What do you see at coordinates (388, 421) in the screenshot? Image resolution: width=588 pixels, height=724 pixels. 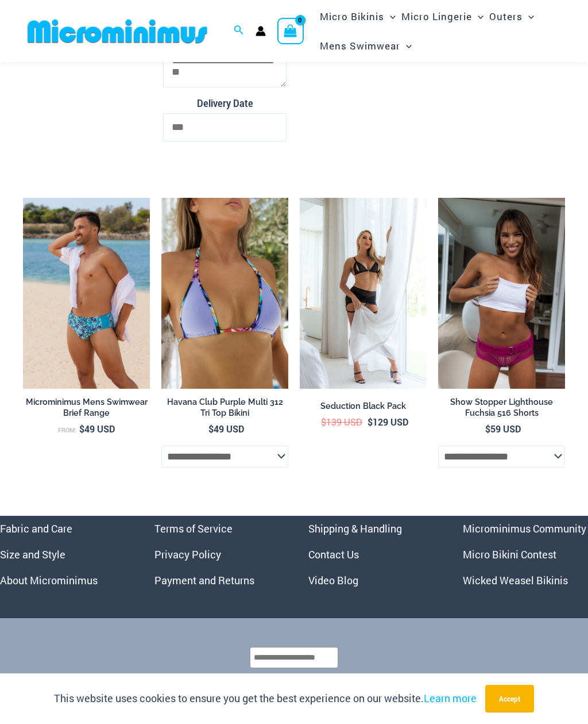 I see `bdi: 129 USD` at bounding box center [388, 421].